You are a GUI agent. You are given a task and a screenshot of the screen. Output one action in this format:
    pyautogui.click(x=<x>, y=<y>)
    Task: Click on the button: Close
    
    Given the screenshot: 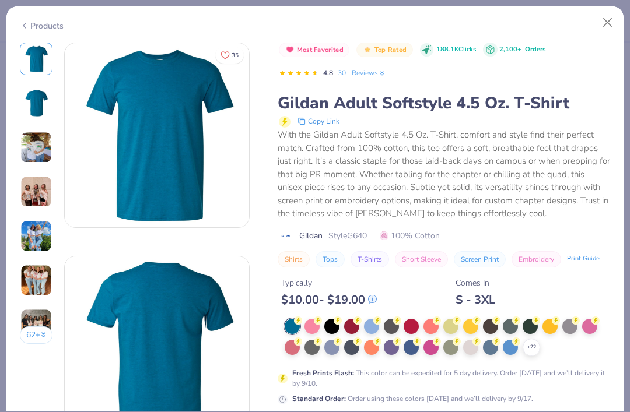 What is the action you would take?
    pyautogui.click(x=607, y=23)
    